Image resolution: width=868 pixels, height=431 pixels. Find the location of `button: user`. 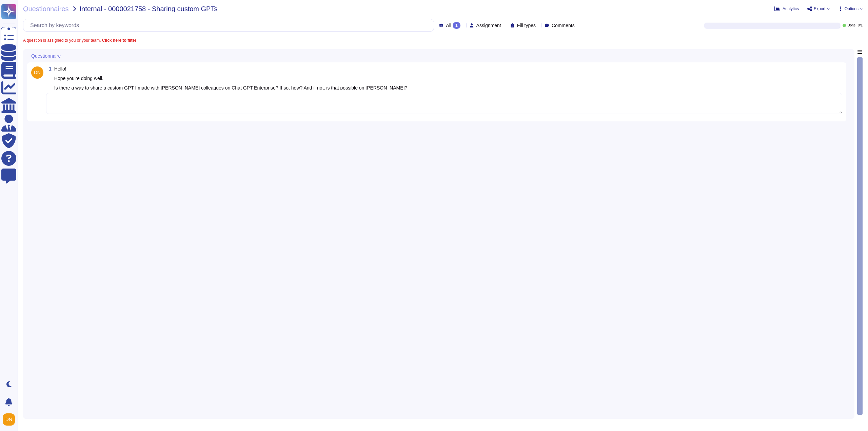

button: user is located at coordinates (10, 420).